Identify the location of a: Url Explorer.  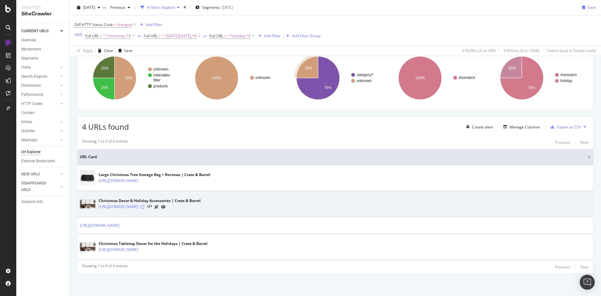
(43, 152).